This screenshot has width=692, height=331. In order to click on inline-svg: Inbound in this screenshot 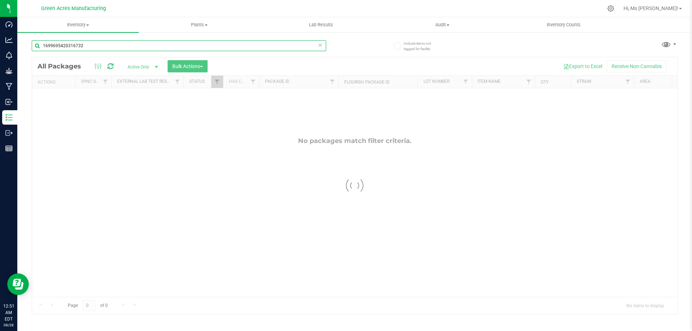, I will do `click(9, 102)`.